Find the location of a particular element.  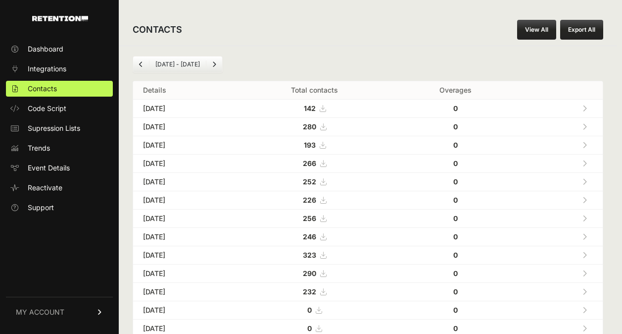

span: Reactivate is located at coordinates (45, 188).